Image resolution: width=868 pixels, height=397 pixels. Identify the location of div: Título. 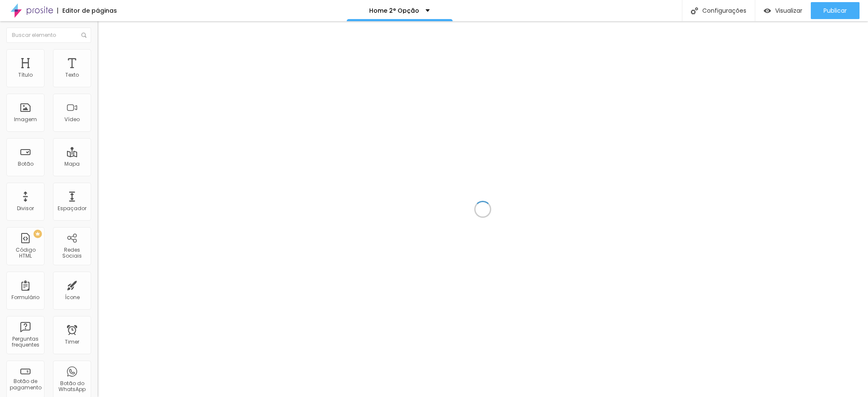
(26, 75).